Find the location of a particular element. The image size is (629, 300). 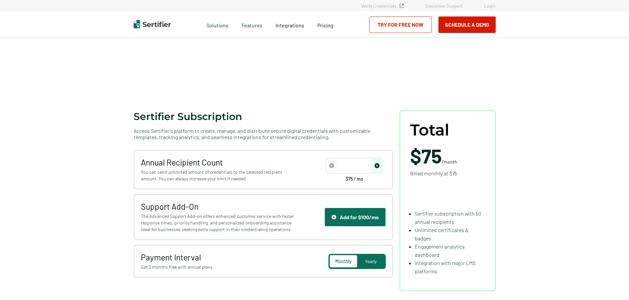

a: Integrations is located at coordinates (290, 24).